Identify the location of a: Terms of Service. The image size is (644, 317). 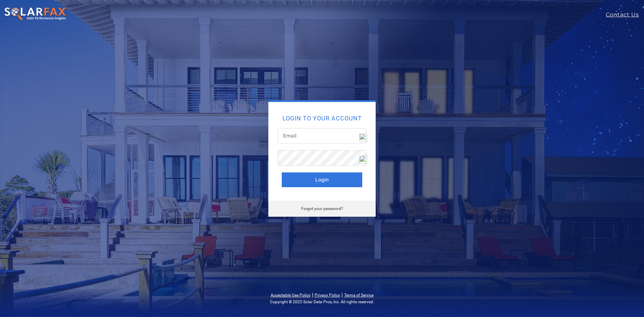
(359, 295).